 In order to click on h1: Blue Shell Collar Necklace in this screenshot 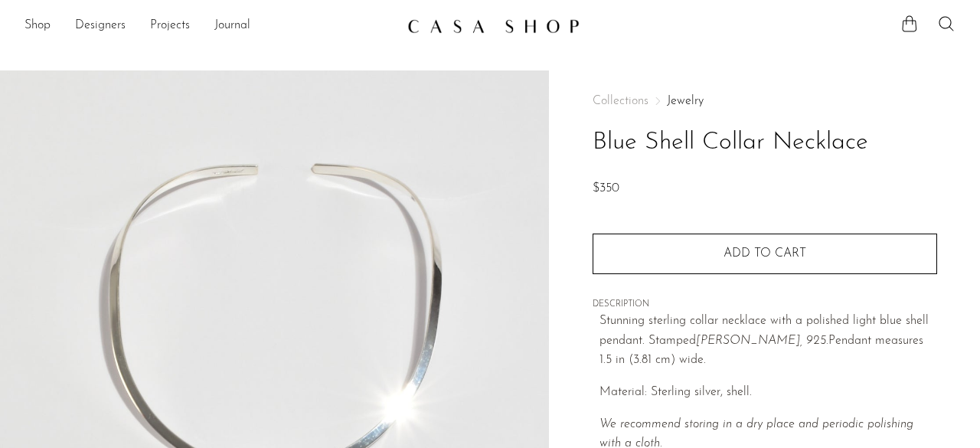, I will do `click(765, 142)`.